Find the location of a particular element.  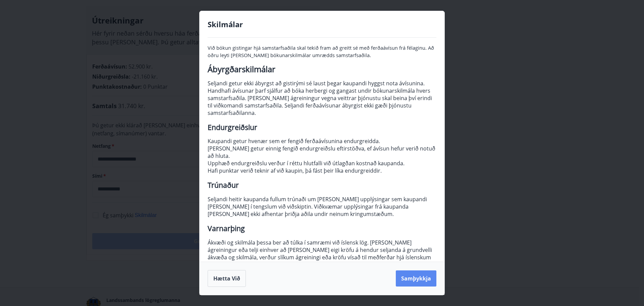

button: Hætta við is located at coordinates (227, 278).